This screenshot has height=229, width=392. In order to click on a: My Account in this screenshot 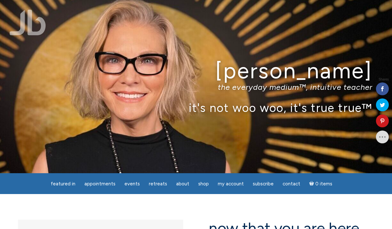, I will do `click(231, 184)`.